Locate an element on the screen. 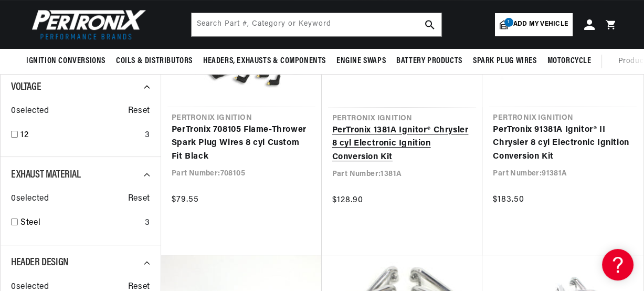 The image size is (644, 291). span: Spark Plug Wires is located at coordinates (505, 61).